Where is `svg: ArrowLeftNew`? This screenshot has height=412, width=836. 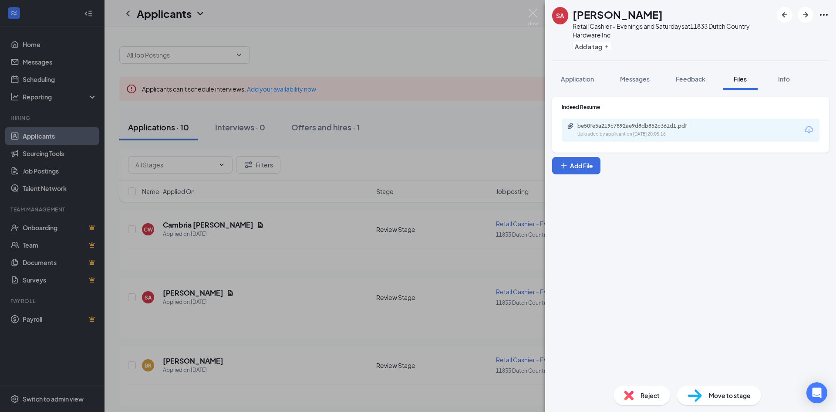 svg: ArrowLeftNew is located at coordinates (785, 15).